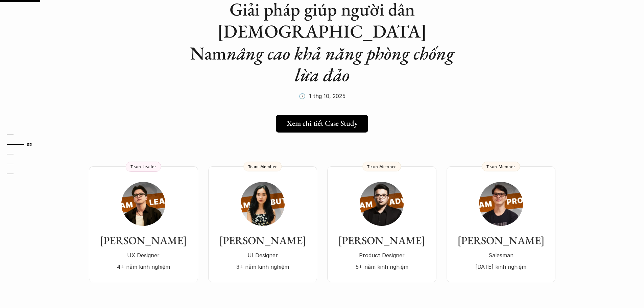 The height and width of the screenshot is (308, 644). What do you see at coordinates (143, 267) in the screenshot?
I see `p: 4+ năm kinh nghiệm` at bounding box center [143, 267].